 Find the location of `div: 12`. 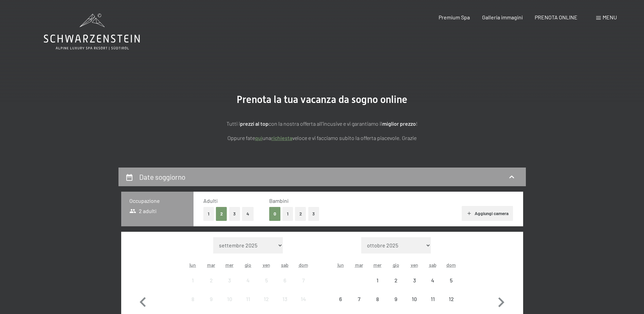

div: 12 is located at coordinates (266, 305).